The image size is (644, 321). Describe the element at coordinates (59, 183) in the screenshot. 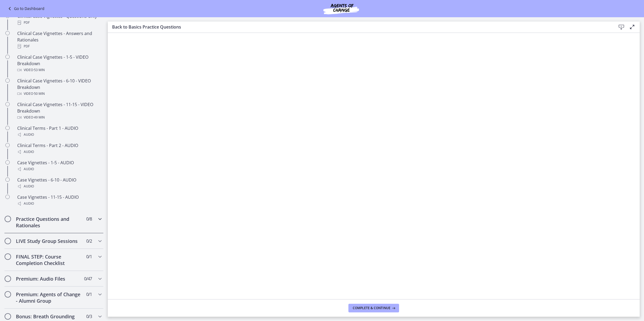

I see `div: Case Vignettes - 6-10 - AUDIO` at that location.